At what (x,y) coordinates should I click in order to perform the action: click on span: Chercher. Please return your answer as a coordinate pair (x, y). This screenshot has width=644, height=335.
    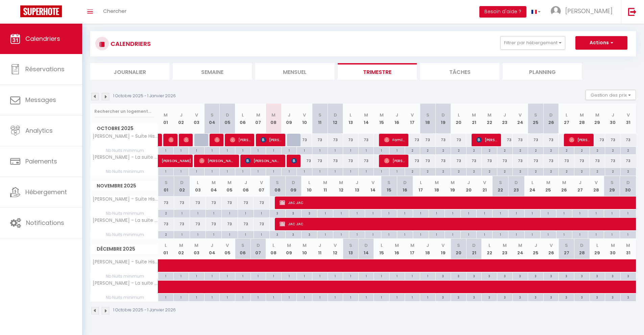
    Looking at the image, I should click on (115, 11).